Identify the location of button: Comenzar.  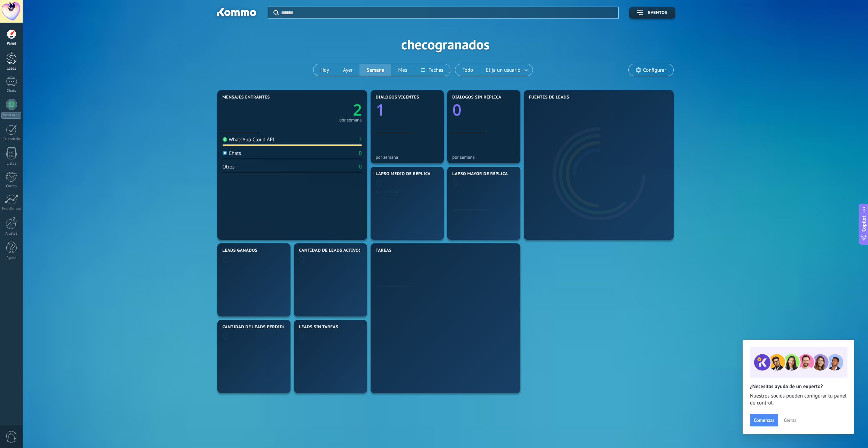
(763, 420).